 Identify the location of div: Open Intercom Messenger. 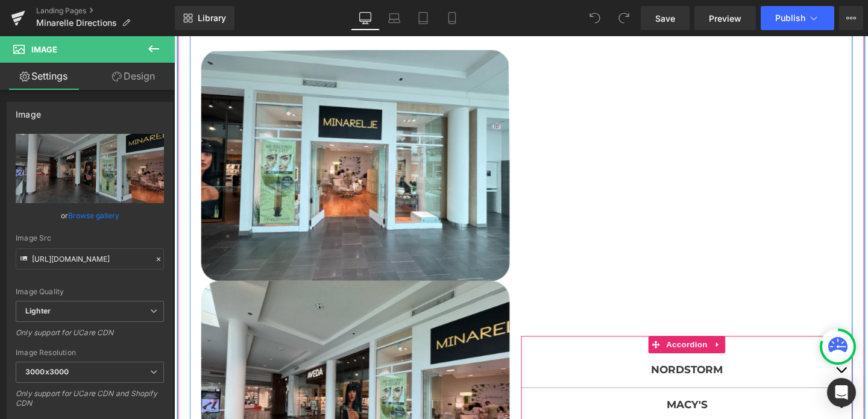
(841, 392).